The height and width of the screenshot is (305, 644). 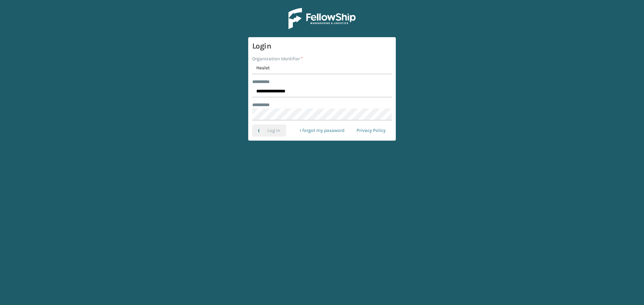 What do you see at coordinates (269, 131) in the screenshot?
I see `button: Log In` at bounding box center [269, 131].